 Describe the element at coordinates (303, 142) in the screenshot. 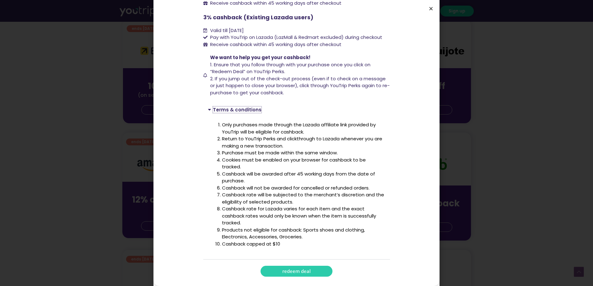

I see `li: Return to YouTrip Perks and clickthrough to Lazada whenever you are making a new transaction.` at that location.